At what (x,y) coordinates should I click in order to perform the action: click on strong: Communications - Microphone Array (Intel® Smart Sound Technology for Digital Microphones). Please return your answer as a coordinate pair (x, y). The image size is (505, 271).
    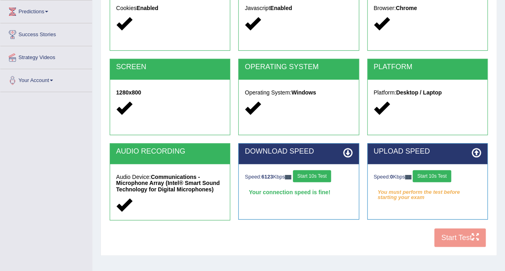
    Looking at the image, I should click on (168, 183).